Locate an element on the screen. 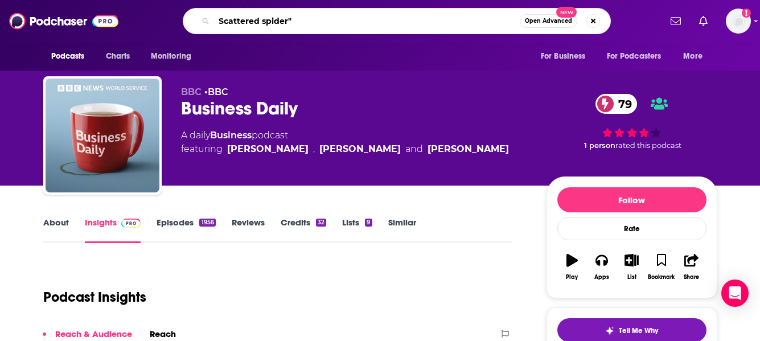 This screenshot has height=341, width=760. a: Ed Butler is located at coordinates (360, 149).